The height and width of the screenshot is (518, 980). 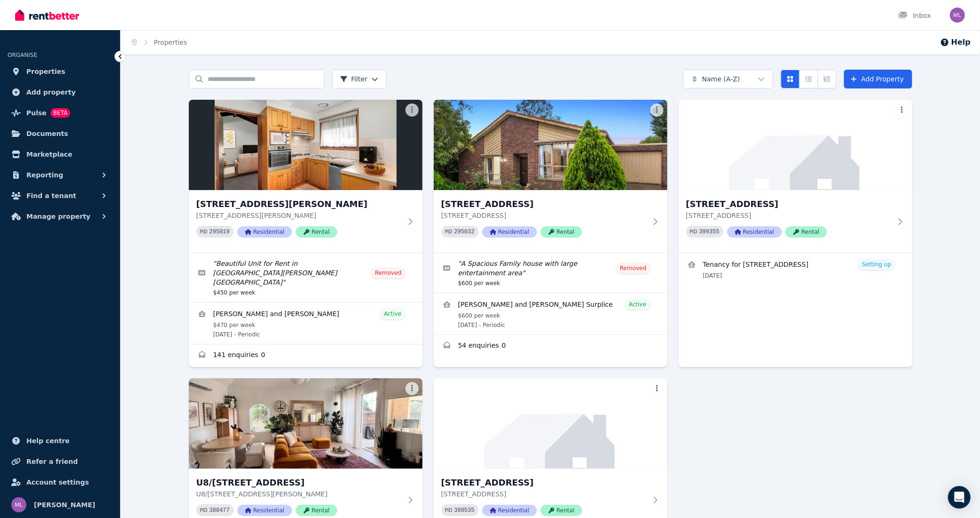 What do you see at coordinates (809, 79) in the screenshot?
I see `div: View options` at bounding box center [809, 79].